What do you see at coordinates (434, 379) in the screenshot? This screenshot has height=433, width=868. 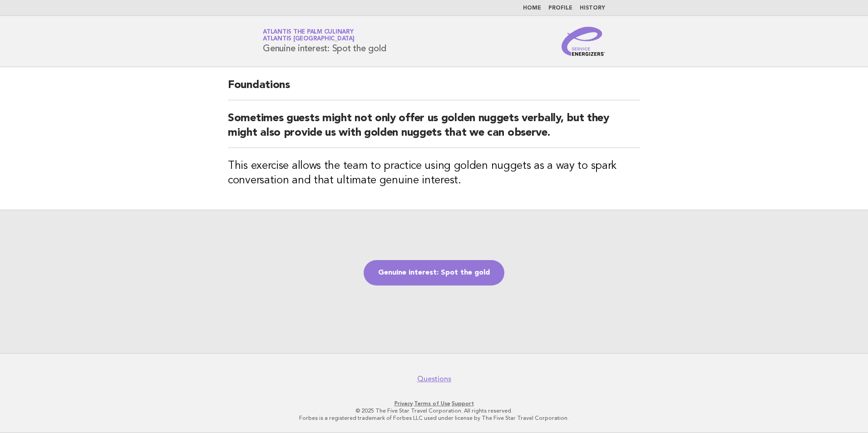 I see `a: Questions` at bounding box center [434, 379].